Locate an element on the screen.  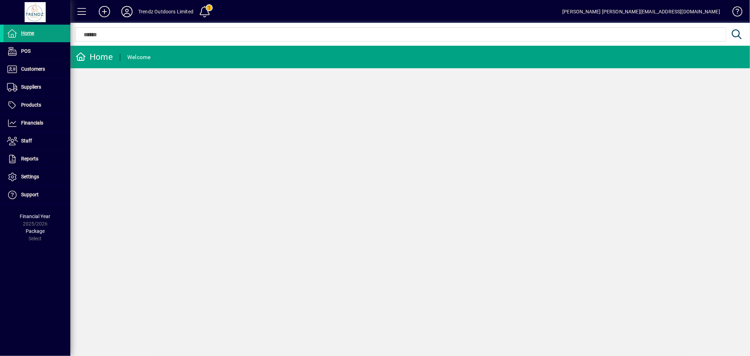
span: Financials is located at coordinates (32, 123).